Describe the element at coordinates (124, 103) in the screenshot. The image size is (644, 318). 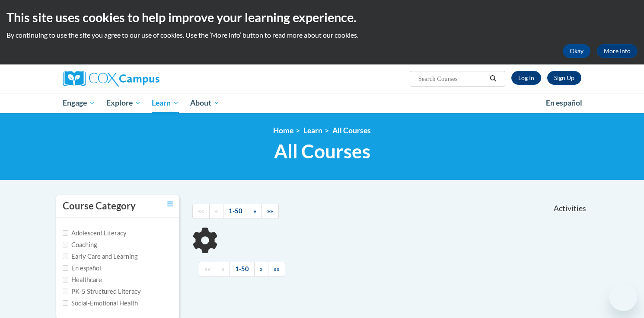
I see `a: Explore` at that location.